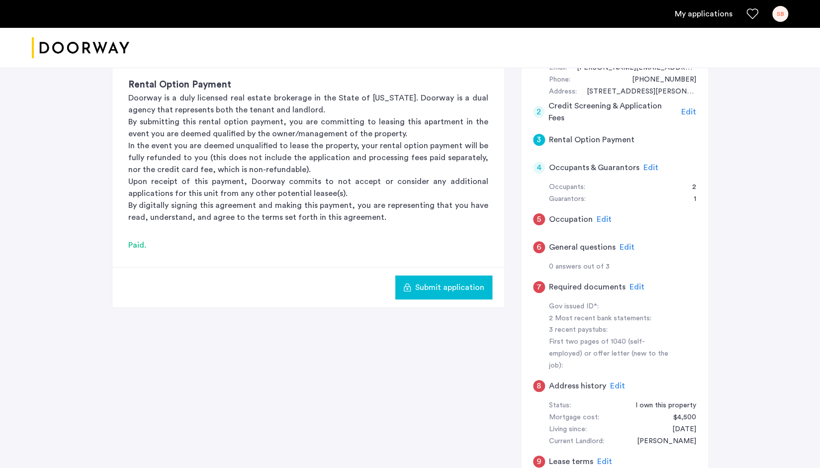  I want to click on h5: Lease terms, so click(571, 462).